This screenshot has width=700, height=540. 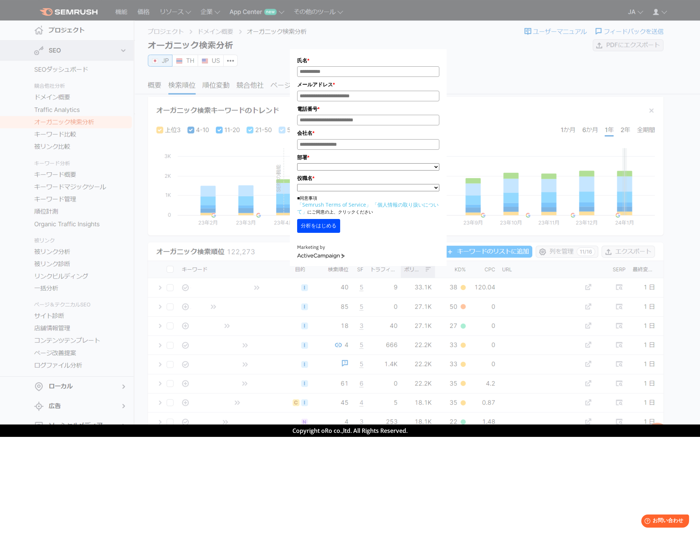 What do you see at coordinates (350, 431) in the screenshot?
I see `span: Copyright oRo co.,ltd. All Rights Reserved.` at bounding box center [350, 431].